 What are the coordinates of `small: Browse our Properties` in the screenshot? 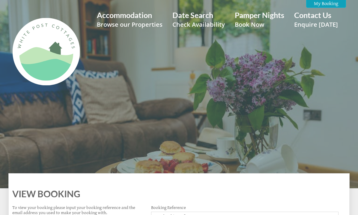 It's located at (130, 24).